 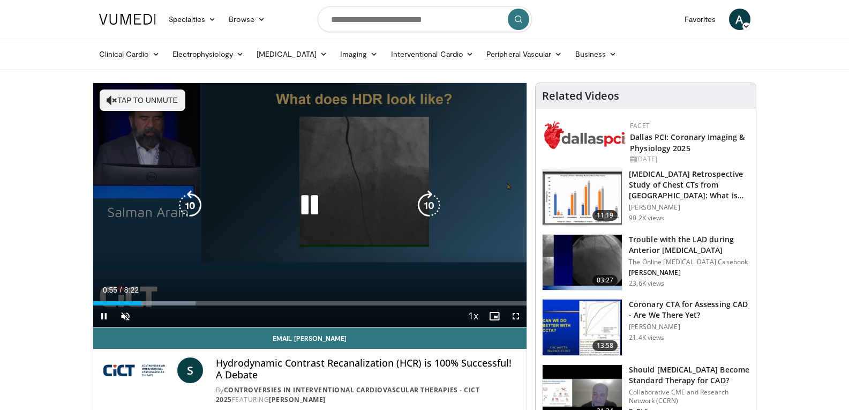 I want to click on span: 8:22, so click(x=131, y=290).